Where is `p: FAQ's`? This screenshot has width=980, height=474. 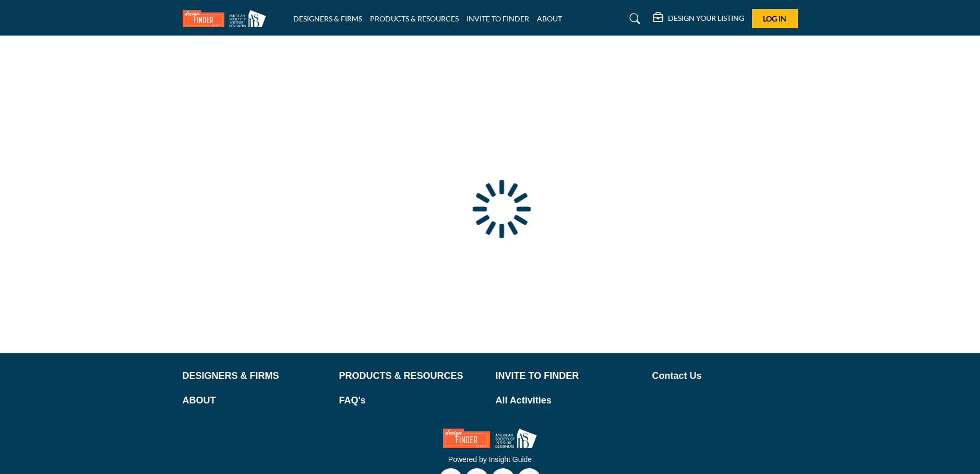
p: FAQ's is located at coordinates (412, 400).